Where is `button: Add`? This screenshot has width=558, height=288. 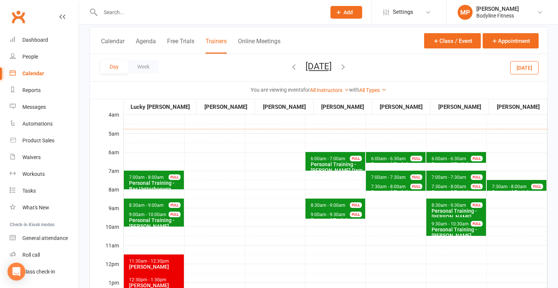 button: Add is located at coordinates (346, 12).